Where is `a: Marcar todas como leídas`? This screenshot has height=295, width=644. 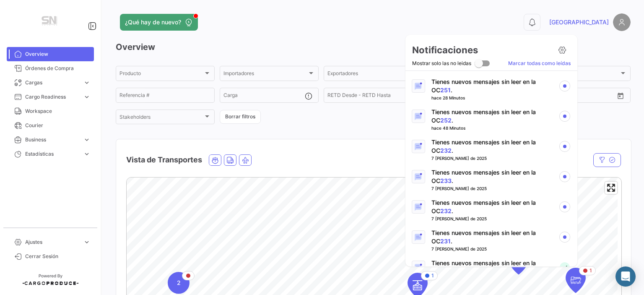
a: Marcar todas como leídas is located at coordinates (540, 63).